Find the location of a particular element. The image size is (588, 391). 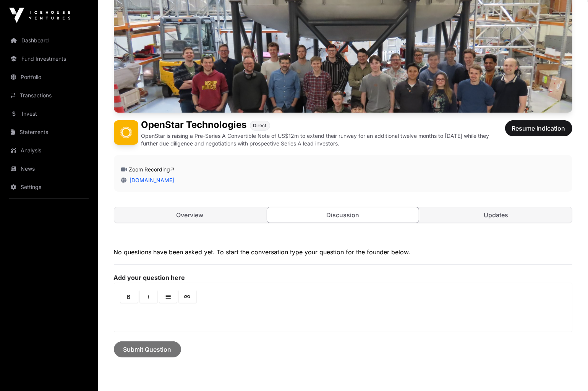

a: Bold is located at coordinates (129, 297).